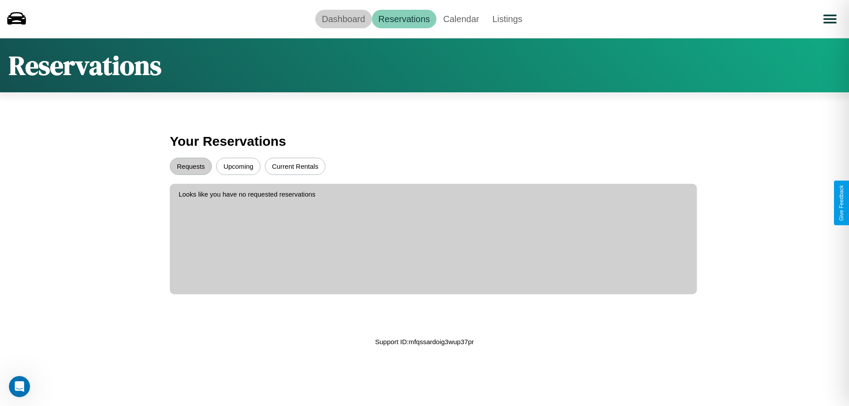  I want to click on button: Requests, so click(191, 166).